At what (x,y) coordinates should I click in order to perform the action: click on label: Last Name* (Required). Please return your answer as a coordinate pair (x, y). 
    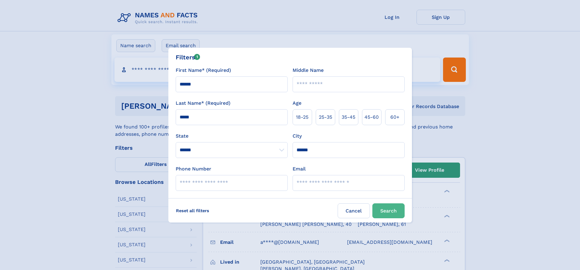
    Looking at the image, I should click on (203, 103).